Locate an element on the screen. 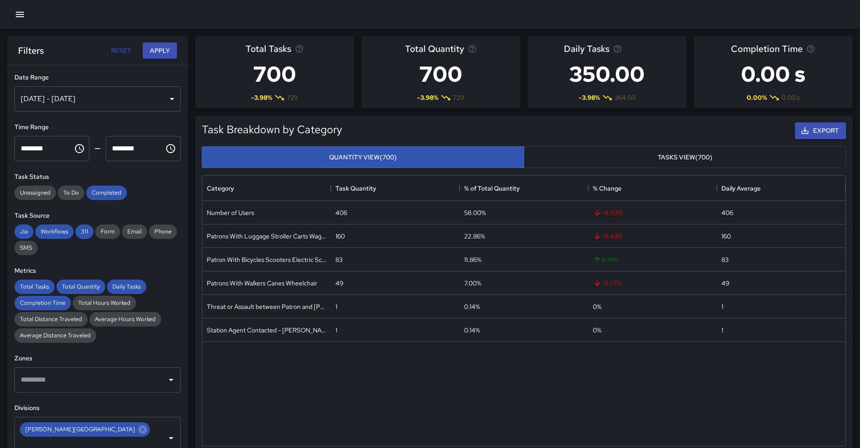 This screenshot has width=860, height=448. div: Total Tasks is located at coordinates (34, 287).